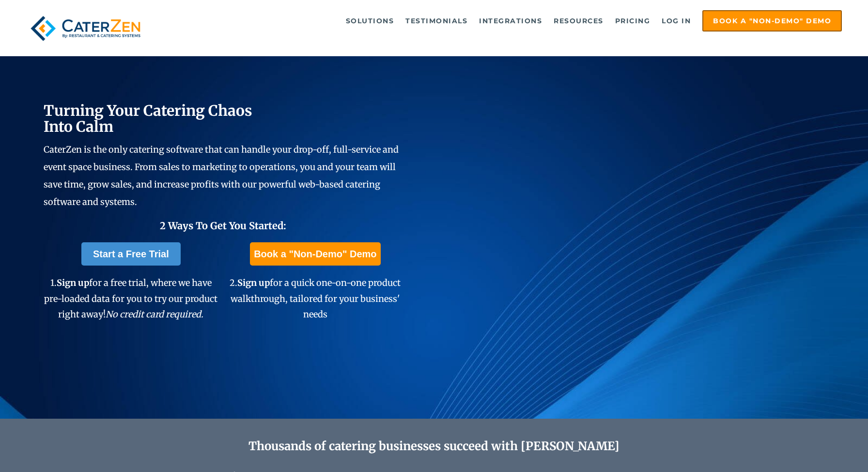  What do you see at coordinates (154, 314) in the screenshot?
I see `em: No credit card required.` at bounding box center [154, 314].